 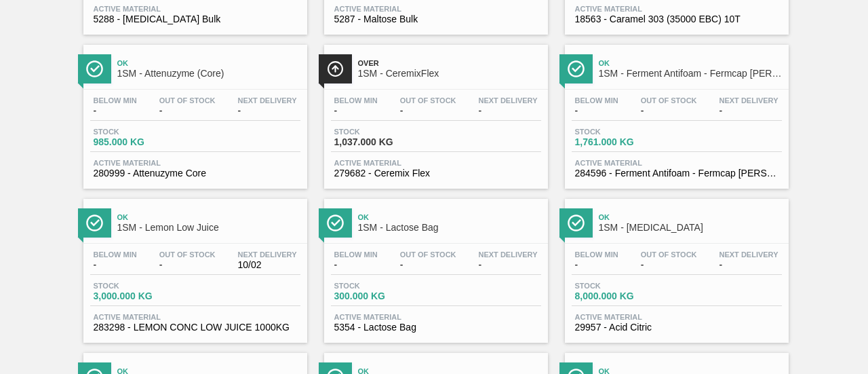 I want to click on span: 300.000 KG, so click(x=382, y=296).